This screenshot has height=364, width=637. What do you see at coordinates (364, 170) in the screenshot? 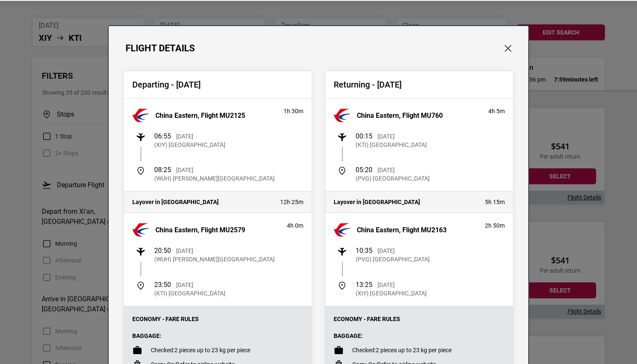
I see `span: 05:20` at bounding box center [364, 170].